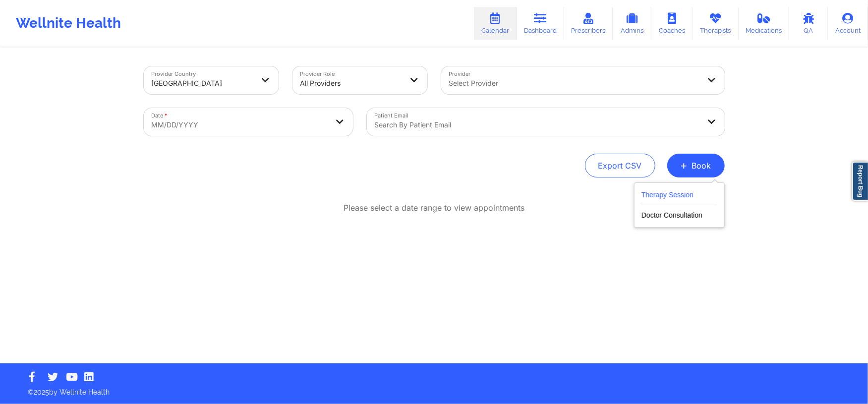  Describe the element at coordinates (434, 389) in the screenshot. I see `p: © 2025 by Wellnite Health` at that location.